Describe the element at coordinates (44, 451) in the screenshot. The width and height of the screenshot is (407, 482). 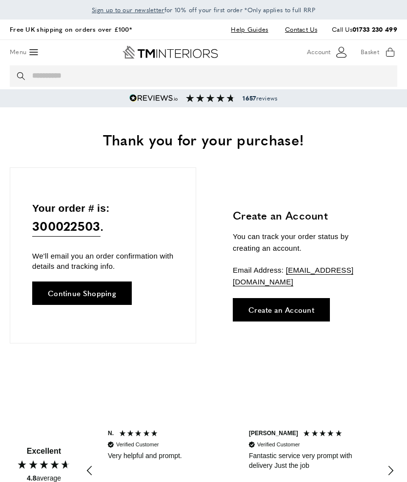
I see `div: Excellent` at that location.